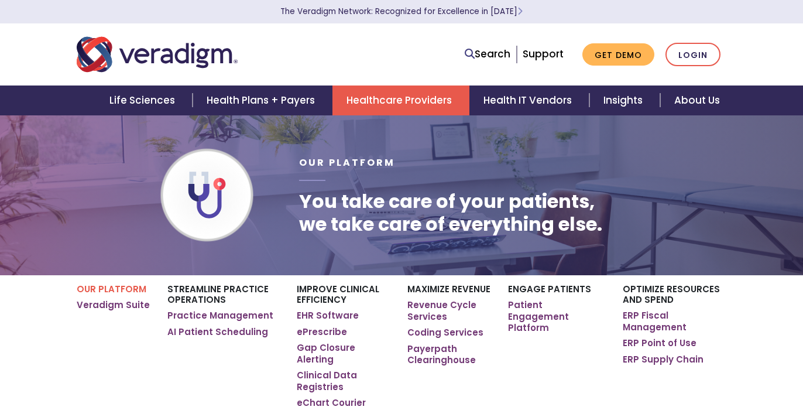 Image resolution: width=803 pixels, height=417 pixels. What do you see at coordinates (331, 403) in the screenshot?
I see `a: eChart Courier` at bounding box center [331, 403].